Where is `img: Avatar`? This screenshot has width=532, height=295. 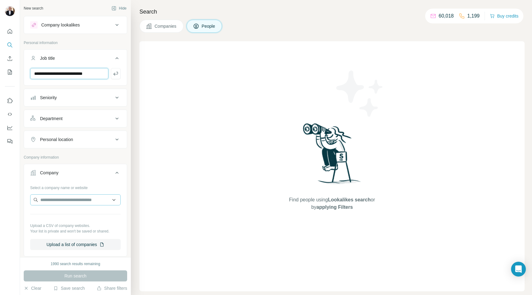 img: Avatar is located at coordinates (10, 11).